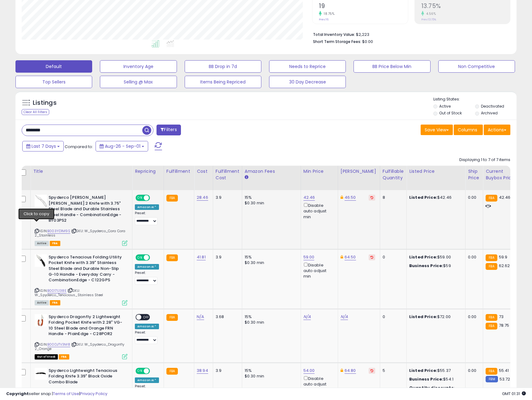  Describe the element at coordinates (503, 257) in the screenshot. I see `span: 59.9` at that location.